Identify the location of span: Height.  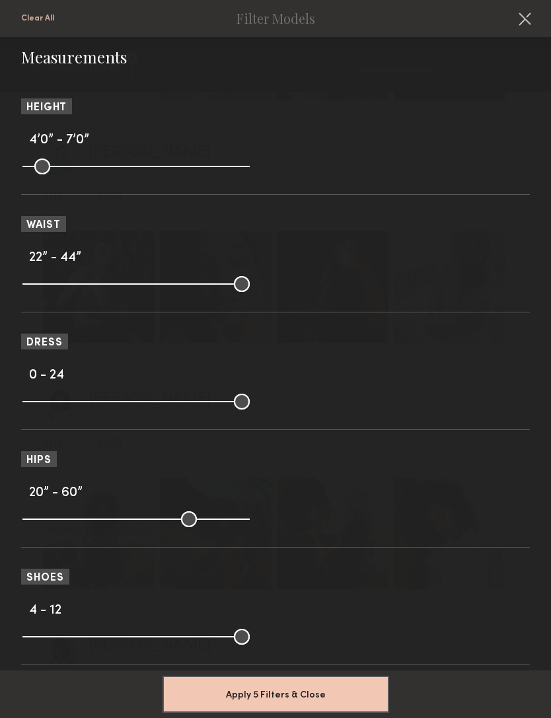
(46, 108).